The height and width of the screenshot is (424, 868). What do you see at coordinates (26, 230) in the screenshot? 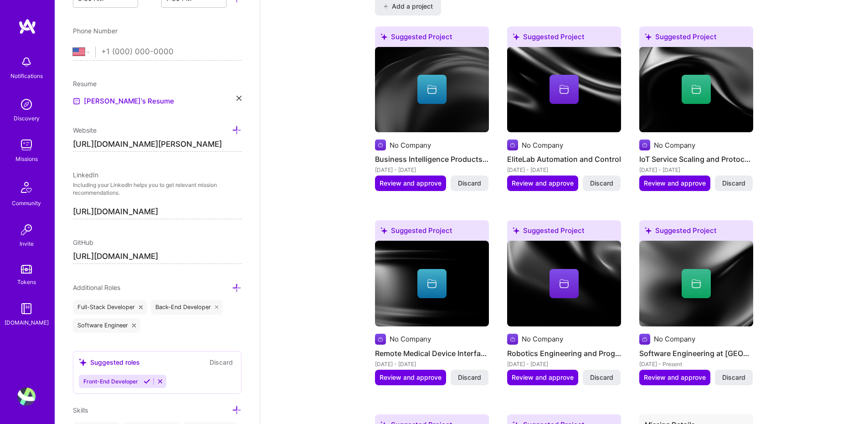
I see `img: Invite` at bounding box center [26, 230].